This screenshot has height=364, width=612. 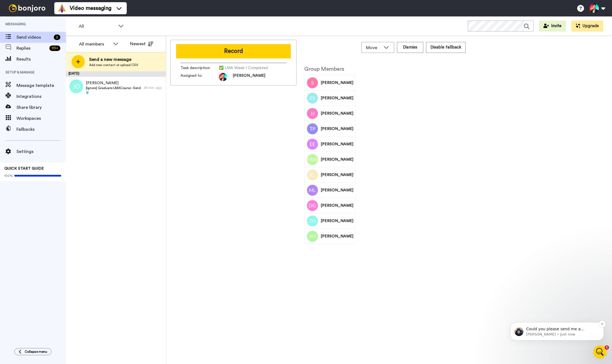 What do you see at coordinates (41, 59) in the screenshot?
I see `span: Results` at bounding box center [41, 59].